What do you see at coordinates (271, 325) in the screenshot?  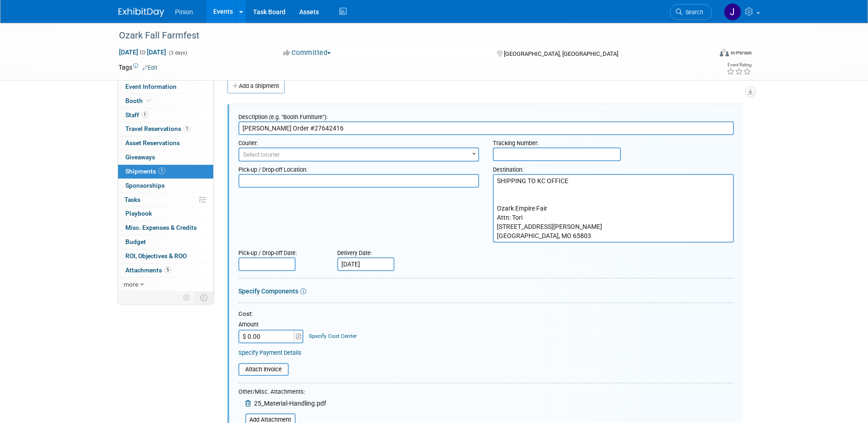 I see `div: Amount` at bounding box center [271, 325].